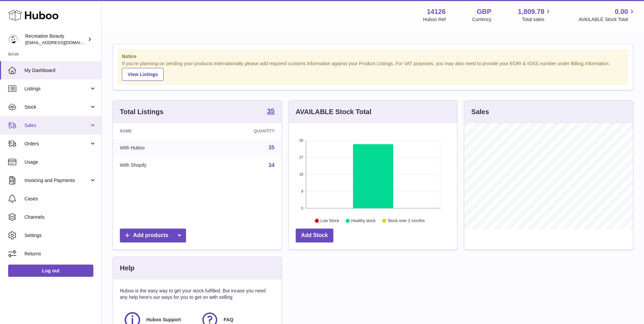  Describe the element at coordinates (56, 39) in the screenshot. I see `div: Recreation Beauty` at that location.